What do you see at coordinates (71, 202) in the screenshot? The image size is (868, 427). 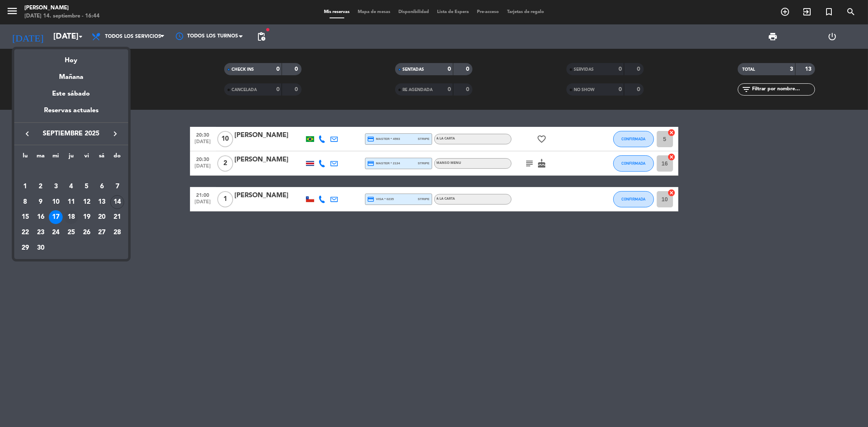 I see `td: 11 de septiembre de 2025` at bounding box center [71, 202].